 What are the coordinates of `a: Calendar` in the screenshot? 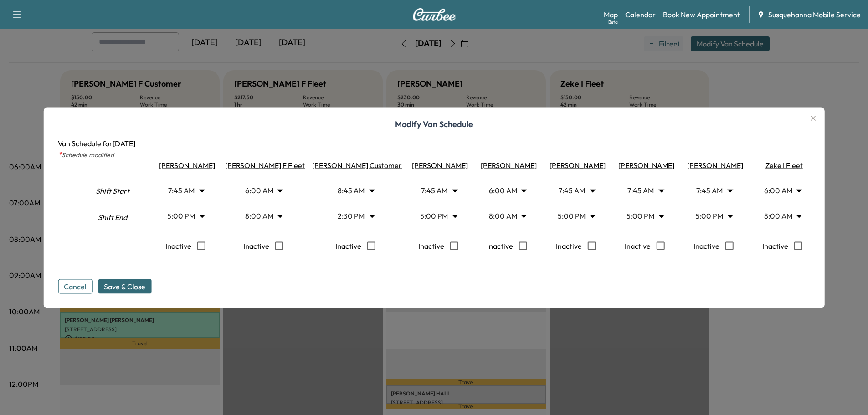 It's located at (640, 14).